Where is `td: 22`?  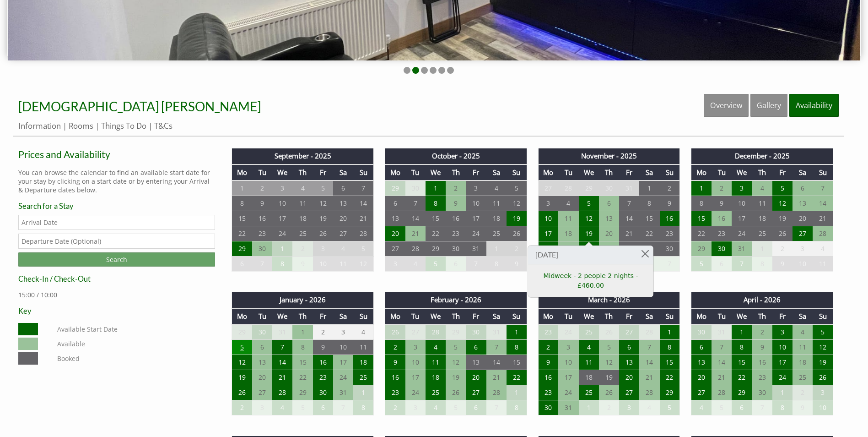 td: 22 is located at coordinates (242, 234).